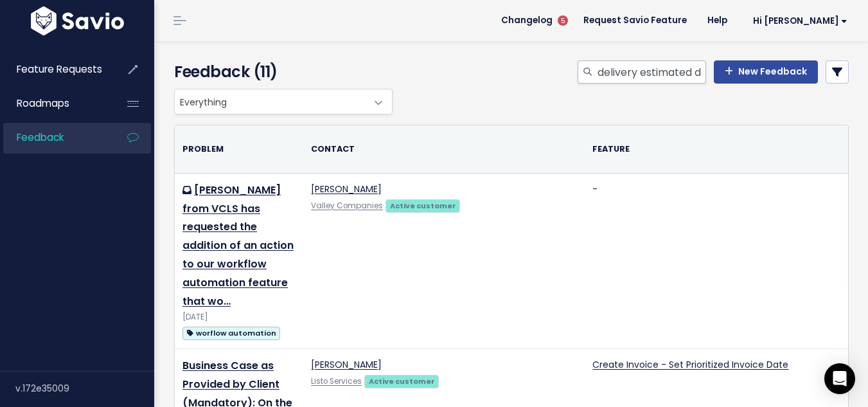  I want to click on a: Feature Requests, so click(55, 69).